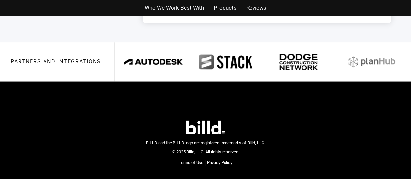 This screenshot has width=411, height=179. I want to click on span: Reviews, so click(256, 8).